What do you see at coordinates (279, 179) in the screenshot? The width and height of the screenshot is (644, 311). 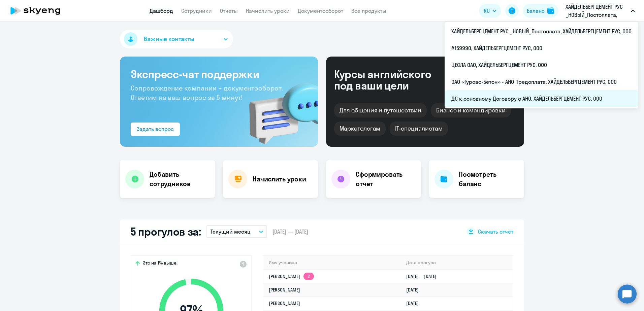 I see `h4: Начислить уроки` at bounding box center [279, 179].